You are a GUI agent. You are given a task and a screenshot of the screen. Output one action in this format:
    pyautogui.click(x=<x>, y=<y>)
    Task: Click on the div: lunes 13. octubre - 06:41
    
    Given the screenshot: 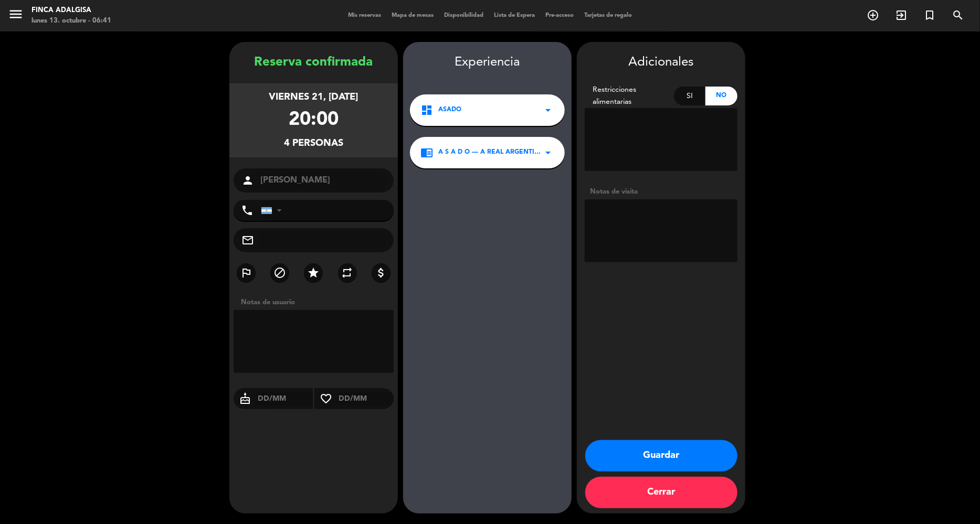 What is the action you would take?
    pyautogui.click(x=71, y=21)
    